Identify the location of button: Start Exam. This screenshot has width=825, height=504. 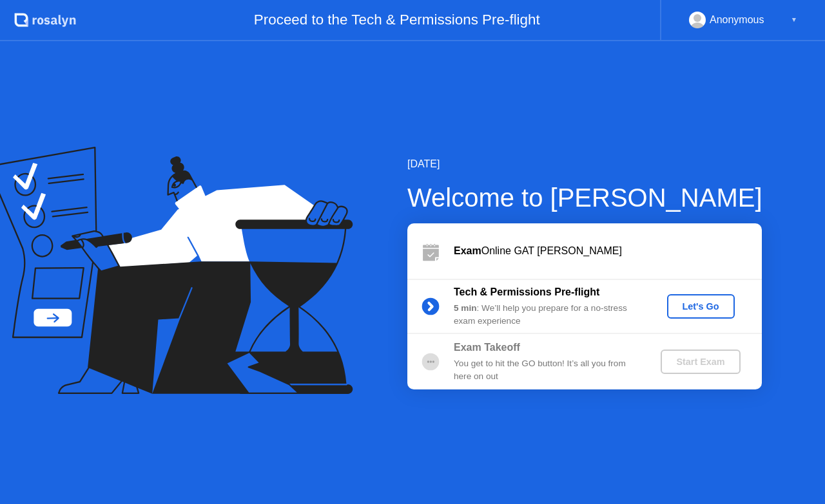
(700, 362).